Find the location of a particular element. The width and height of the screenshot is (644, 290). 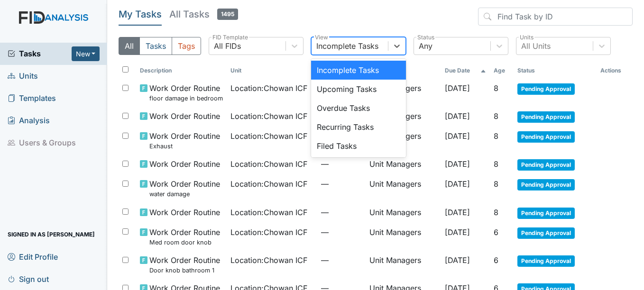

button: New is located at coordinates (86, 53).